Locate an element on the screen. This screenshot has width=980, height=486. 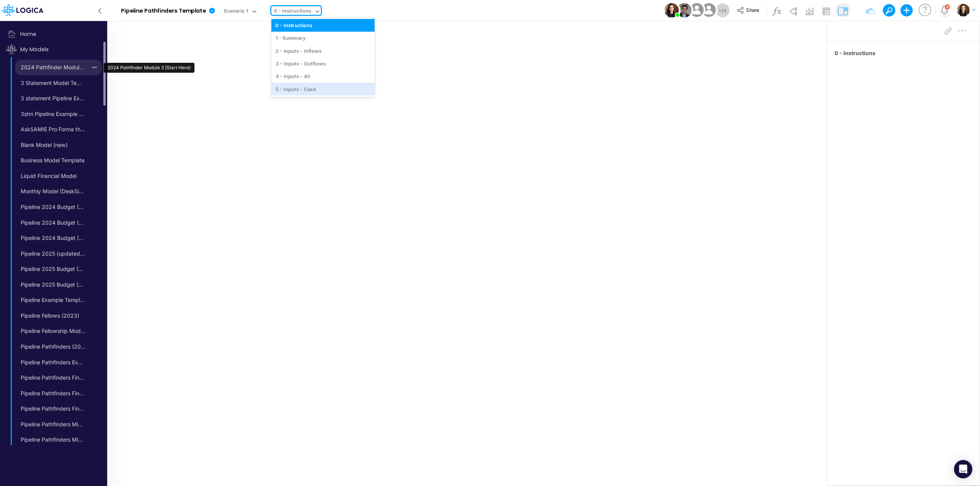
a: Pipeline Fellows (2023) is located at coordinates (51, 316).